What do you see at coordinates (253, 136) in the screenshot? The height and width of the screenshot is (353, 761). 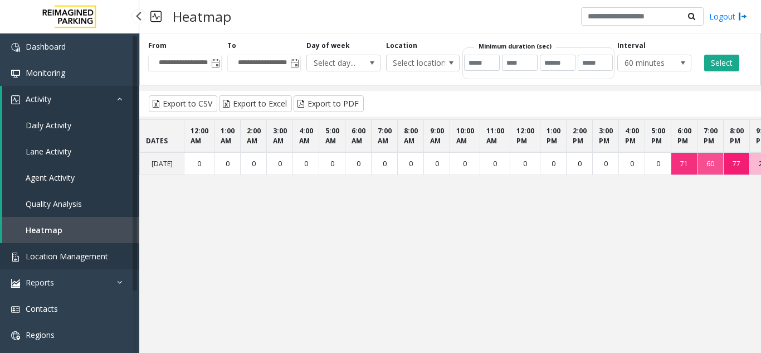 I see `th: 2:00 AM` at bounding box center [253, 136].